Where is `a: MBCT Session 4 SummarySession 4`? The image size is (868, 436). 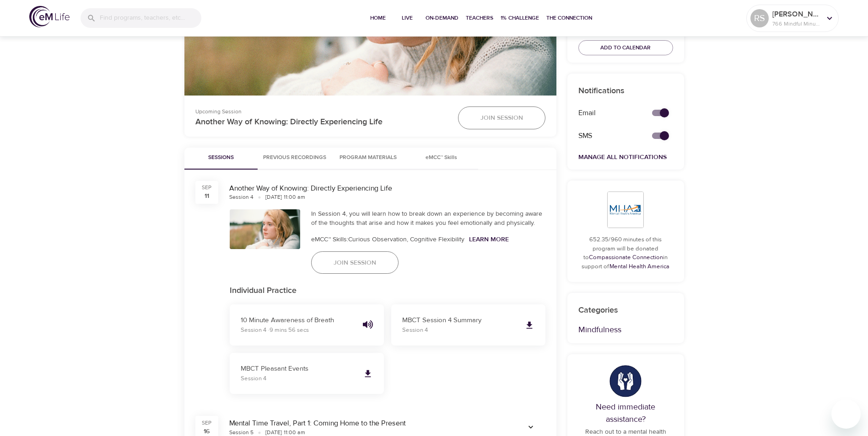 a: MBCT Session 4 SummarySession 4 is located at coordinates (468, 325).